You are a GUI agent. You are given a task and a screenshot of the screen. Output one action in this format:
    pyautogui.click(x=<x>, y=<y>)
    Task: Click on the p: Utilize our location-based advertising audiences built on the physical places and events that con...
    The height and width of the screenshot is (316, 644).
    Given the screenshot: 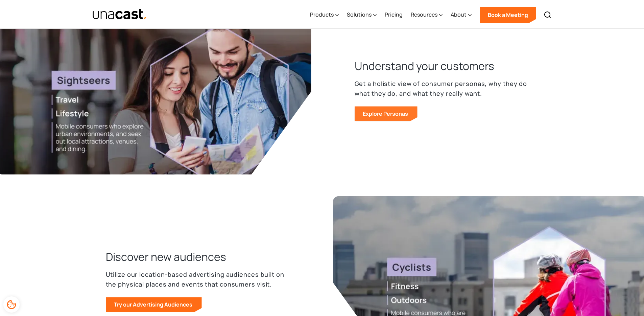 What is the action you would take?
    pyautogui.click(x=198, y=280)
    